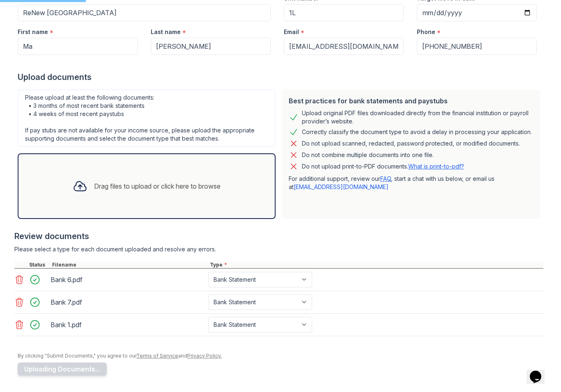 This screenshot has width=561, height=392. What do you see at coordinates (436, 166) in the screenshot?
I see `a: What is print-to-pdf?` at bounding box center [436, 166].